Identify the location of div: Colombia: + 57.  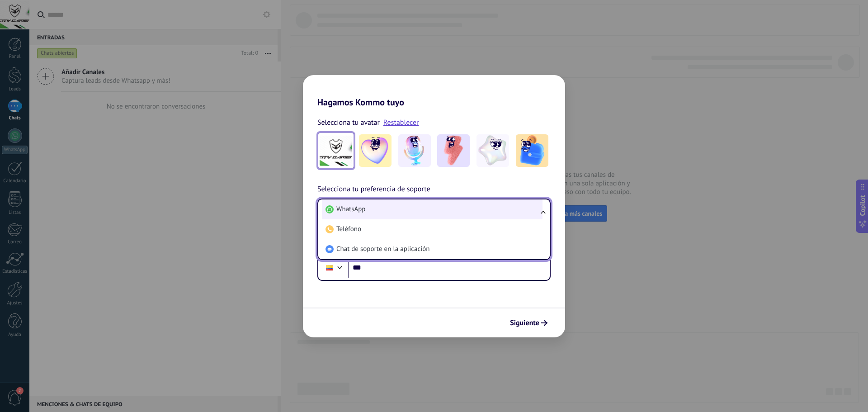
(329, 268).